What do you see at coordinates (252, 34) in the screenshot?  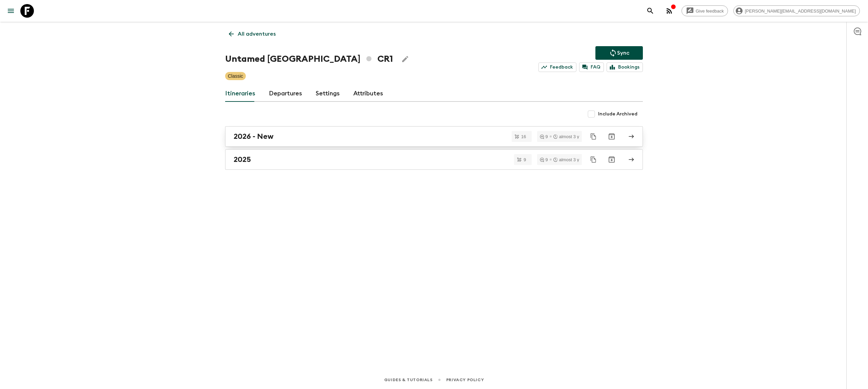 I see `a: All adventures` at bounding box center [252, 34].